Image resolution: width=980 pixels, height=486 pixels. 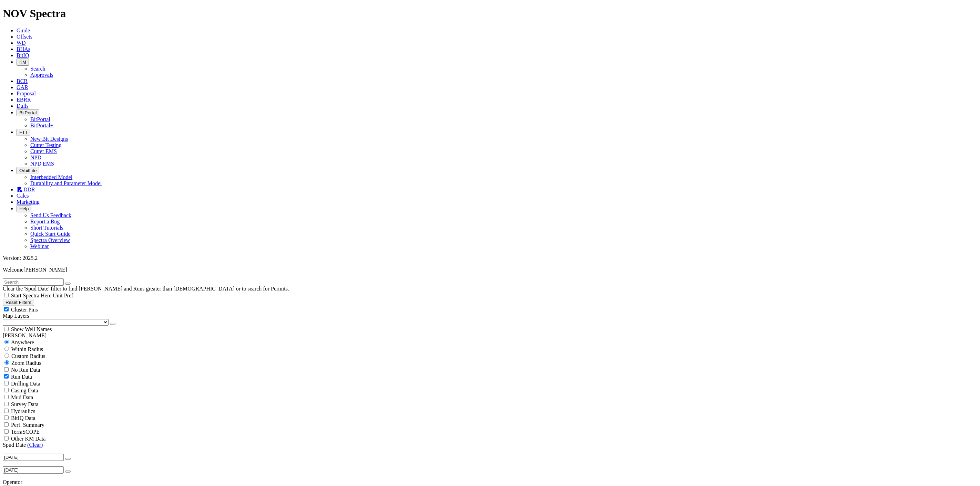 I want to click on p: Welcome, so click(x=490, y=270).